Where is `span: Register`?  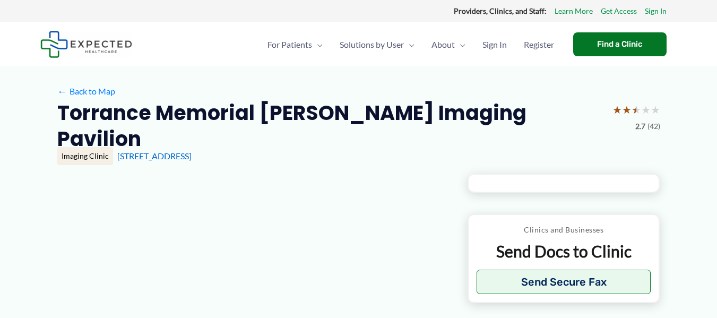
span: Register is located at coordinates (538, 45).